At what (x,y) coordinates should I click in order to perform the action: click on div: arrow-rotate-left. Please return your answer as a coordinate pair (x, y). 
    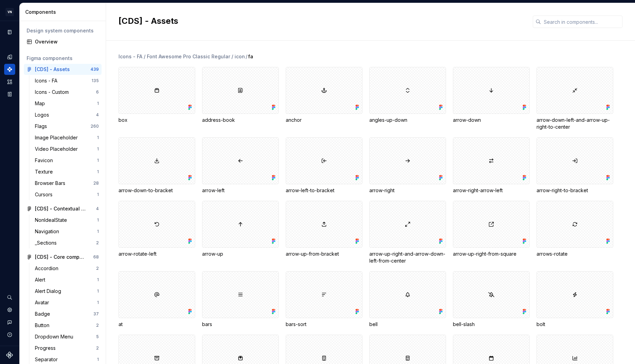
    Looking at the image, I should click on (157, 254).